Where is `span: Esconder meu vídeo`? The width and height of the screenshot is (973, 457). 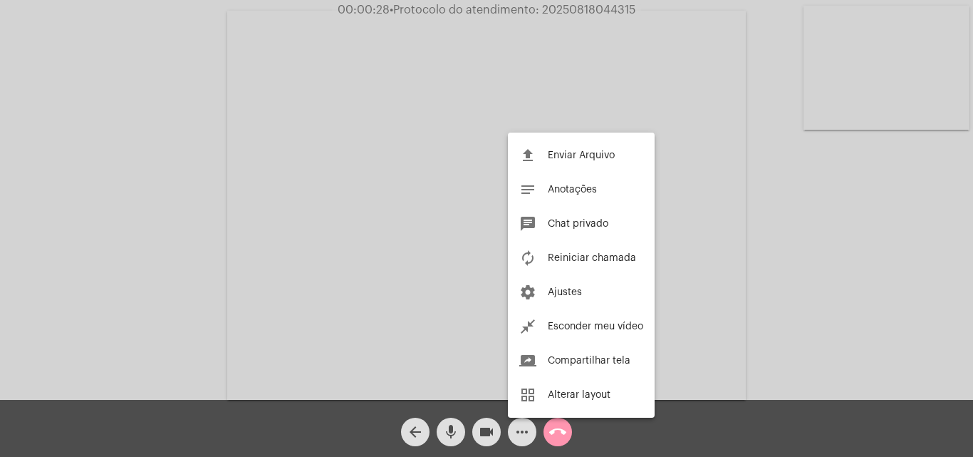 span: Esconder meu vídeo is located at coordinates (596, 326).